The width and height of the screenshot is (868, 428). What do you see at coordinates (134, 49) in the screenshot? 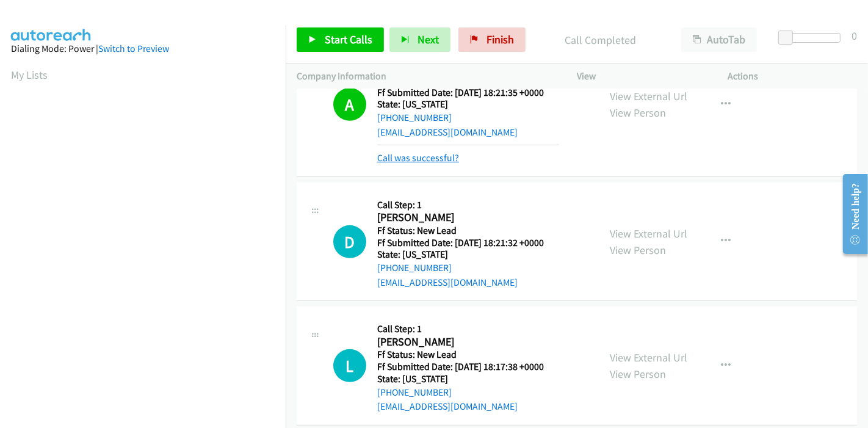
I see `a: Switch to Preview` at bounding box center [134, 49].